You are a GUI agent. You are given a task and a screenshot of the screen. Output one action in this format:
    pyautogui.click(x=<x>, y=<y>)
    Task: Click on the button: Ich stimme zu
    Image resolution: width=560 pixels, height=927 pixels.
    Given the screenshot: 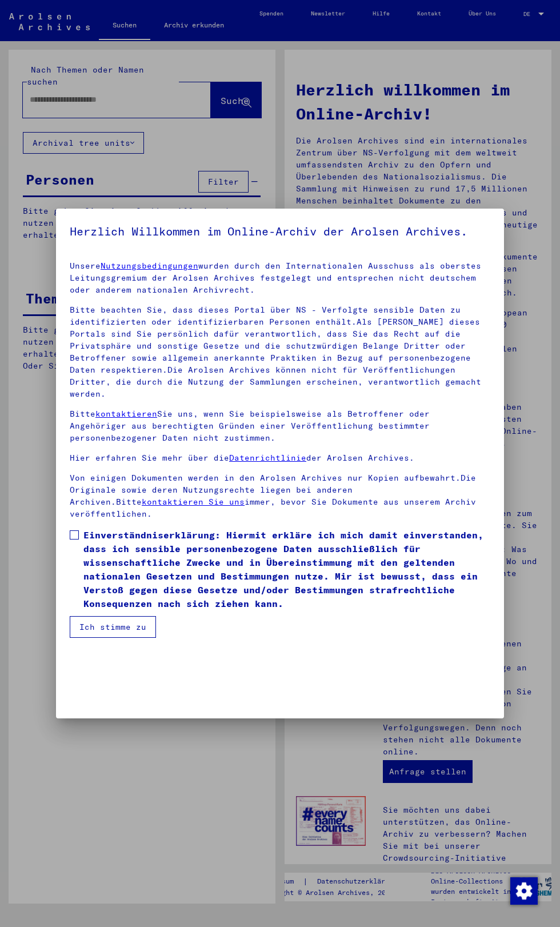 What is the action you would take?
    pyautogui.click(x=112, y=627)
    